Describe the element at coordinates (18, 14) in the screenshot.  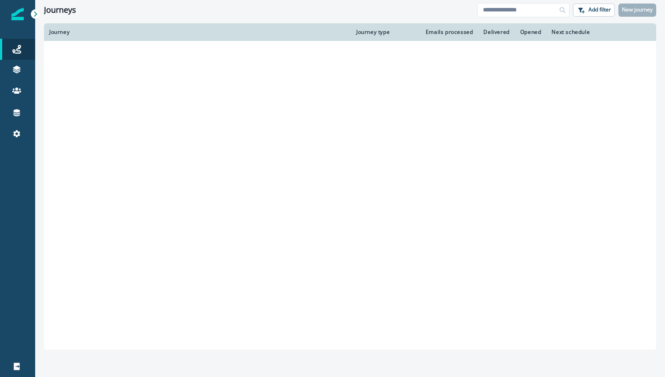
I see `img: Inflection` at that location.